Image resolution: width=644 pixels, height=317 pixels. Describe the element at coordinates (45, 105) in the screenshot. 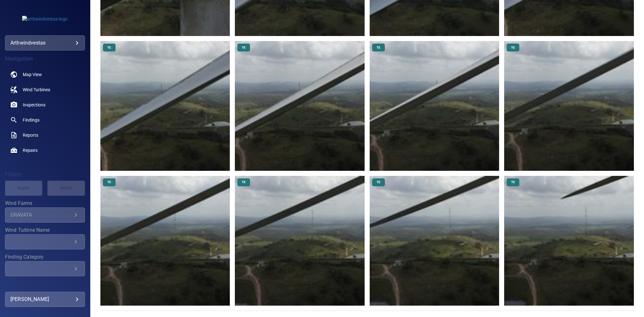

I see `a: inspections noActive` at that location.